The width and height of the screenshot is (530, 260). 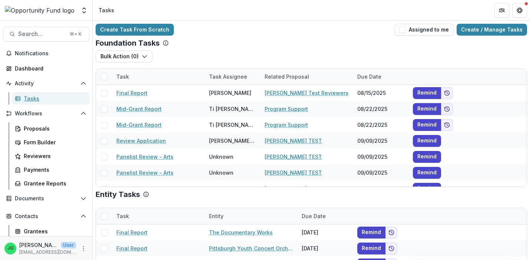 What do you see at coordinates (141, 140) in the screenshot?
I see `a: Review Application` at bounding box center [141, 140].